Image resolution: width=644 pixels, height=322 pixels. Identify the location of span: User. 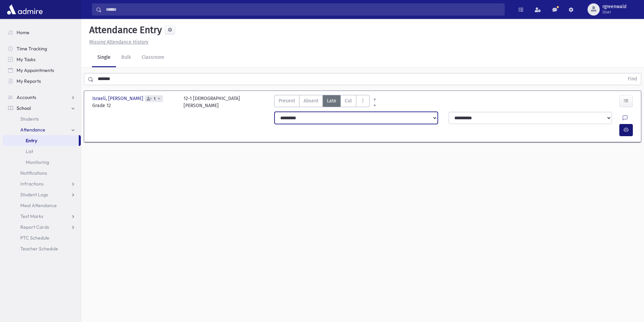
(614, 12).